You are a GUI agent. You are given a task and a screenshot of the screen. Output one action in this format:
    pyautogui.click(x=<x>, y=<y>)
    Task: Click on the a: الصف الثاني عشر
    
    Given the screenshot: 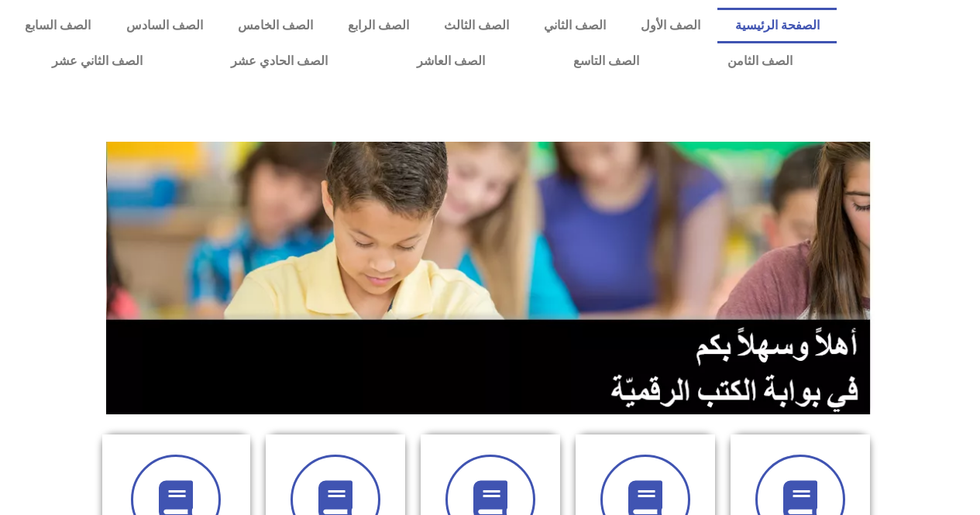 What is the action you would take?
    pyautogui.click(x=97, y=61)
    